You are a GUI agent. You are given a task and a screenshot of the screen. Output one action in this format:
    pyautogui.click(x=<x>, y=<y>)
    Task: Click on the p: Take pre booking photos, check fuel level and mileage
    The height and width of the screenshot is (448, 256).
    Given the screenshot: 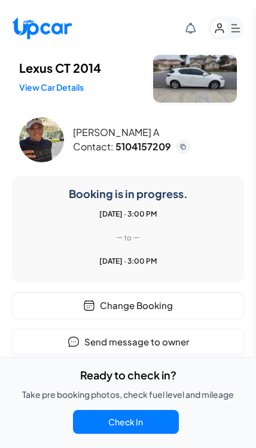 What is the action you would take?
    pyautogui.click(x=128, y=395)
    